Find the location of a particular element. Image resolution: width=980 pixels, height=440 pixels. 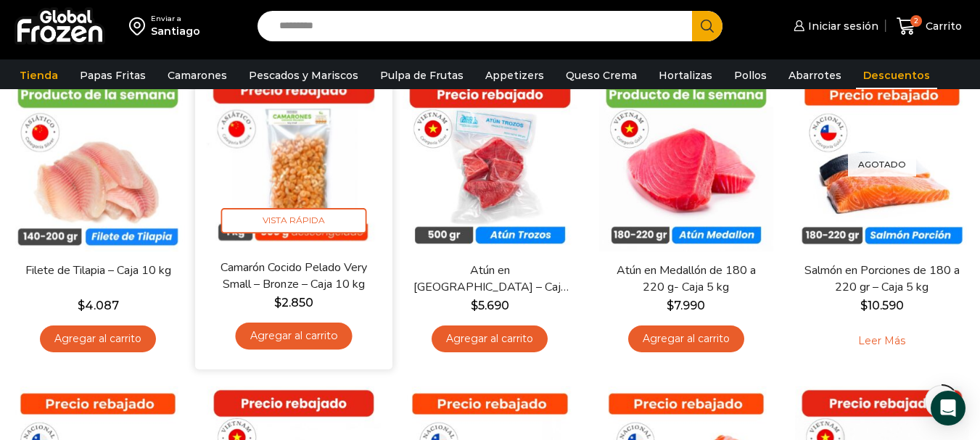

a: Agregar al carrito: “Atún en Trozos - Caja 10 kg” is located at coordinates (490, 338).